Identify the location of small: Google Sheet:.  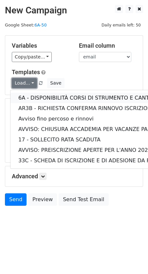
(26, 25).